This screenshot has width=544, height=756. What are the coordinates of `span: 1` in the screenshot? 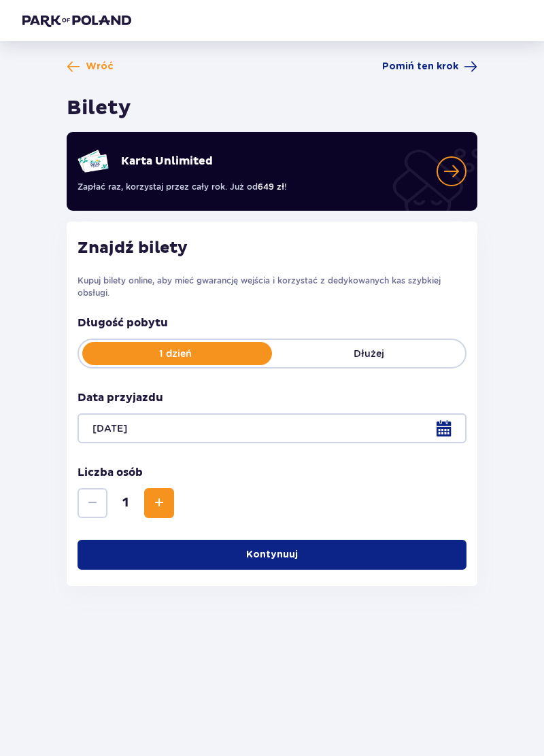 It's located at (125, 503).